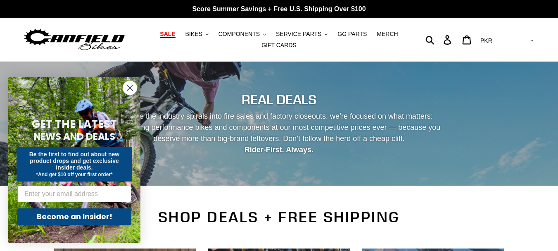 This screenshot has width=558, height=251. What do you see at coordinates (74, 124) in the screenshot?
I see `span: GET THE LATEST` at bounding box center [74, 124].